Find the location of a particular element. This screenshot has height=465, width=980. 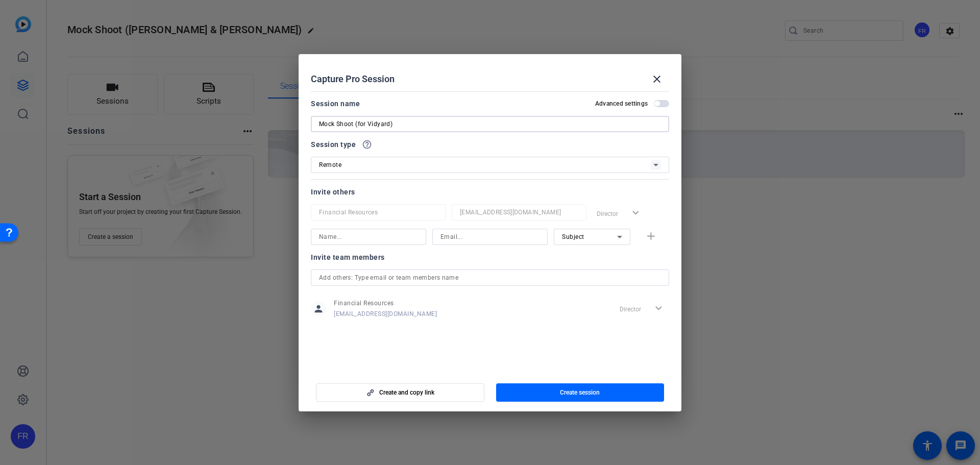

span: Financial Resources is located at coordinates (386, 303).